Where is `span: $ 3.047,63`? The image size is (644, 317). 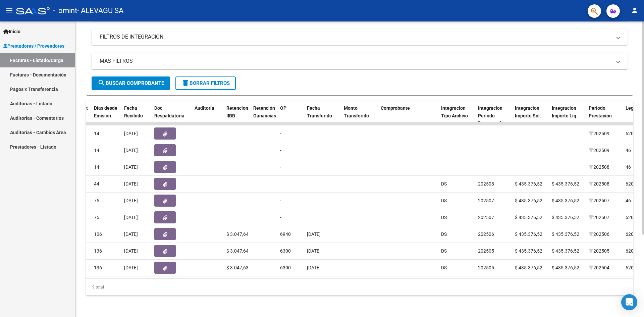 span: $ 3.047,63 is located at coordinates (238, 268).